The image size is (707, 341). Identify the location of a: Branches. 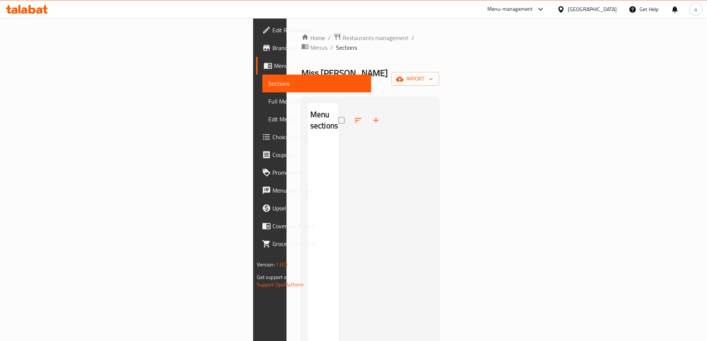
(314, 48).